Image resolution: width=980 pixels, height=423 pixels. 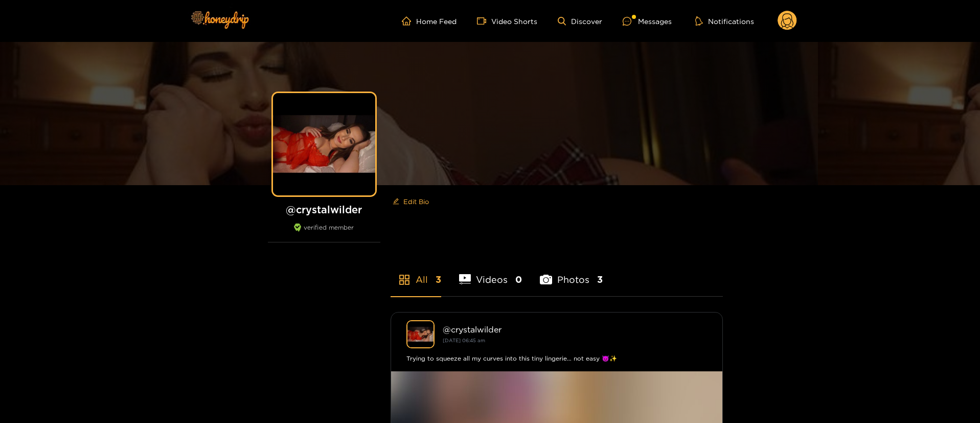 I want to click on a: Discover, so click(x=579, y=21).